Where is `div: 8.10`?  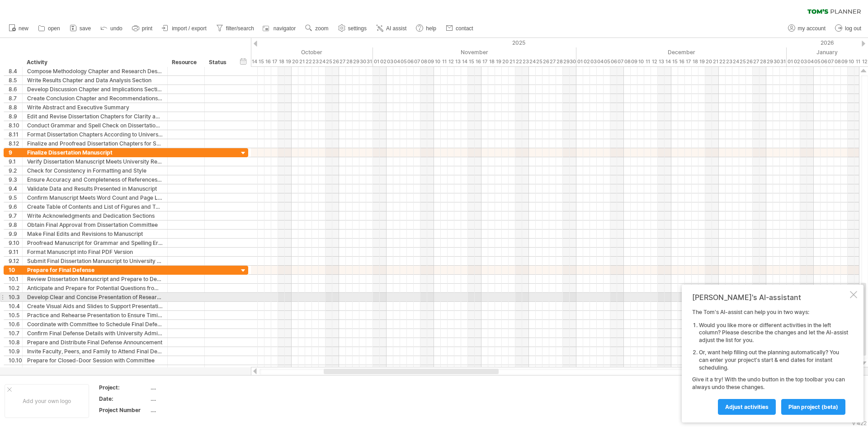 div: 8.10 is located at coordinates (15, 125).